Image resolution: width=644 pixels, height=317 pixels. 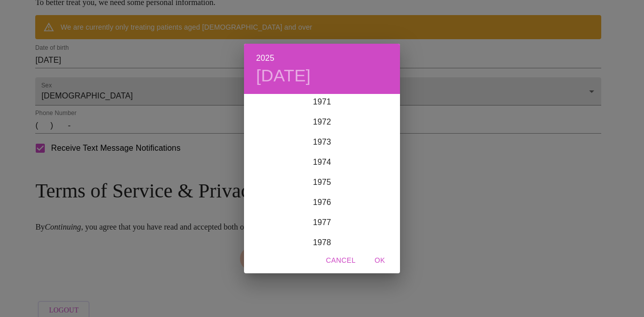 What do you see at coordinates (322, 223) in the screenshot?
I see `div: 1977` at bounding box center [322, 223].